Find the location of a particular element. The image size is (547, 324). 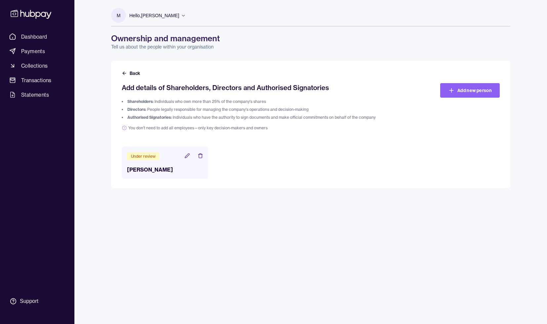

a: Collections is located at coordinates (37, 66).